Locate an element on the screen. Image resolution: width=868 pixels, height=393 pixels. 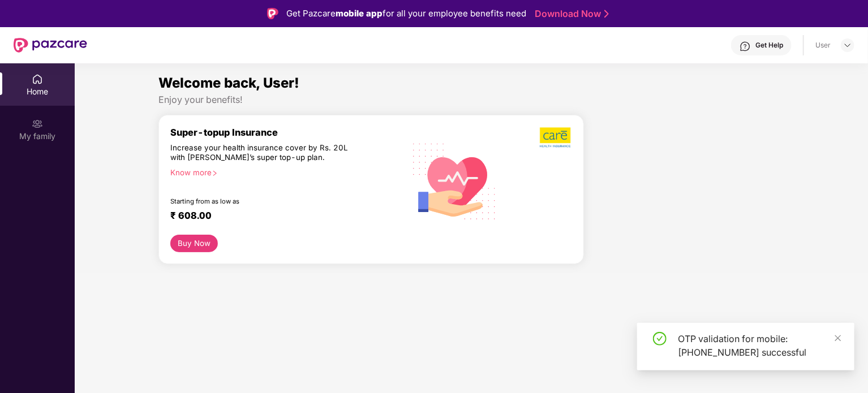
img: svg+xml;base64,PHN2ZyBpZD0iSG9tZSIgeG1sbnM9Imh0dHA6Ly93d3cudzMub3JnLzIwMDAvc3ZnIiB3aWR0aD0iMjAiIG... is located at coordinates (37, 79).